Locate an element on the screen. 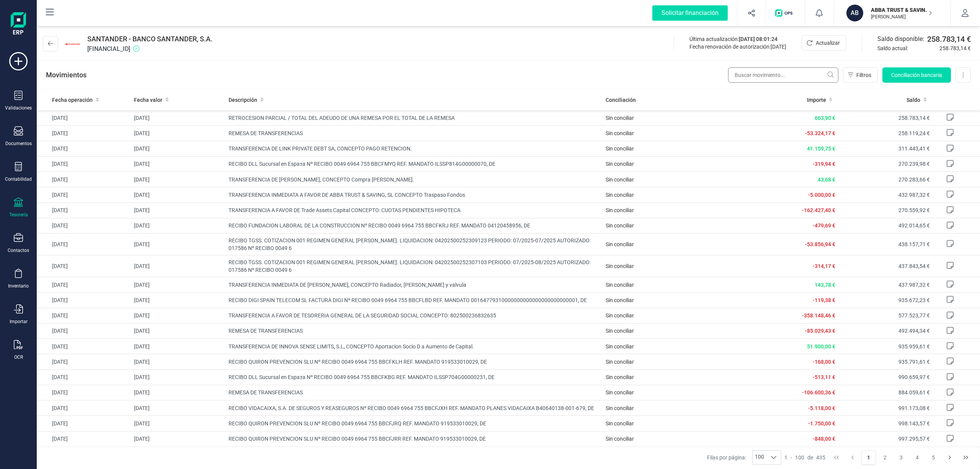 Image resolution: width=980 pixels, height=469 pixels. div: Solicitar financiación is located at coordinates (690, 13).